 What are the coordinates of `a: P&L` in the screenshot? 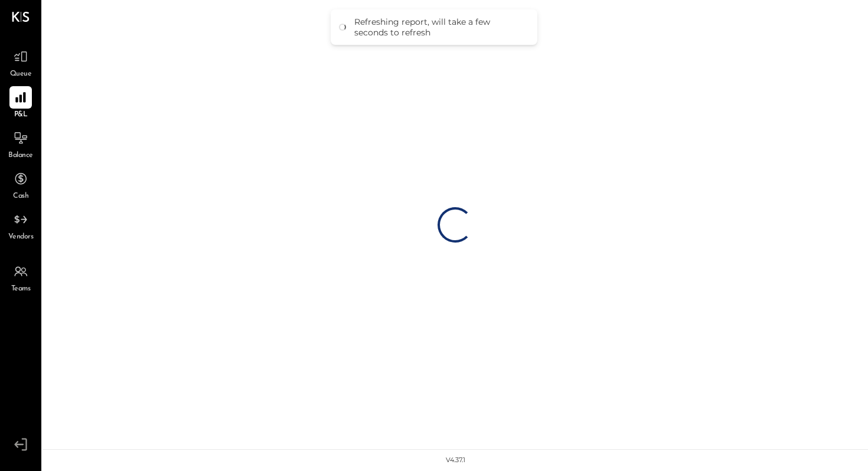 It's located at (21, 103).